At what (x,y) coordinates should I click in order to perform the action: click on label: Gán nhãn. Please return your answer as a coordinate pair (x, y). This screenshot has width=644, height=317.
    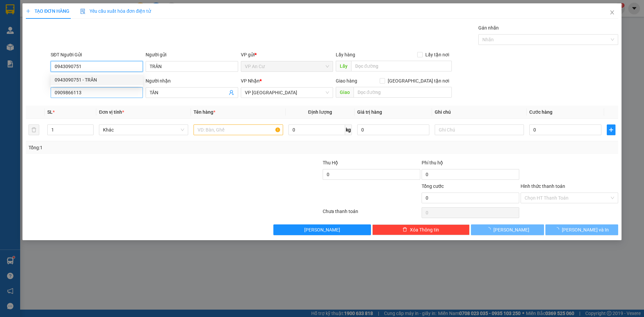
    Looking at the image, I should click on (488, 28).